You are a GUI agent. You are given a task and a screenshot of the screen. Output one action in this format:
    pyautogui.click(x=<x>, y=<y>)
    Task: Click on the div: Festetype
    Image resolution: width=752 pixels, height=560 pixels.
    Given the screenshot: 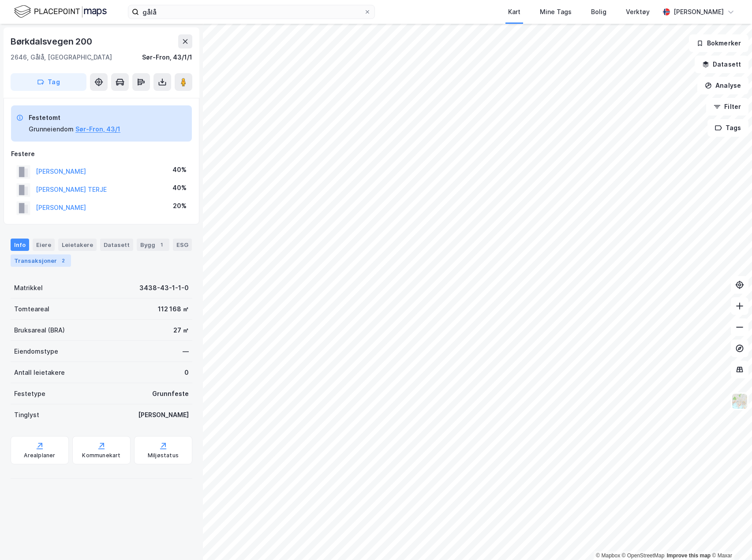 What is the action you would take?
    pyautogui.click(x=29, y=394)
    